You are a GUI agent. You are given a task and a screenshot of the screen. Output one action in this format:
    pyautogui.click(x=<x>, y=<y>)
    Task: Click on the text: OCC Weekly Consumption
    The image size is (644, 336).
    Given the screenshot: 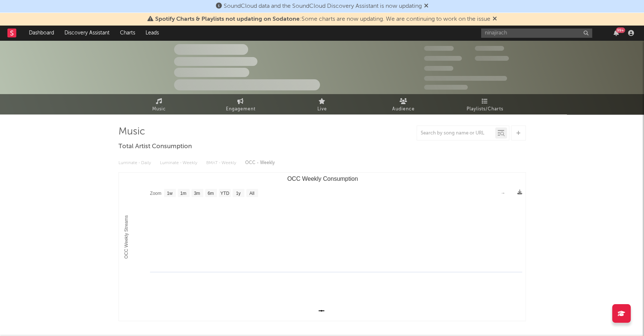 What is the action you would take?
    pyautogui.click(x=322, y=178)
    